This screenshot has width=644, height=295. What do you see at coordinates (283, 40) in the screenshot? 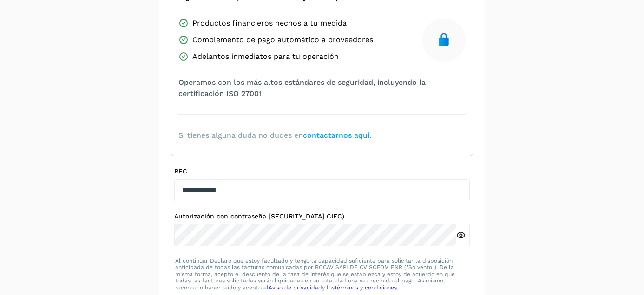
I see `span: Complemento de pago automático a proveedores` at bounding box center [283, 40].